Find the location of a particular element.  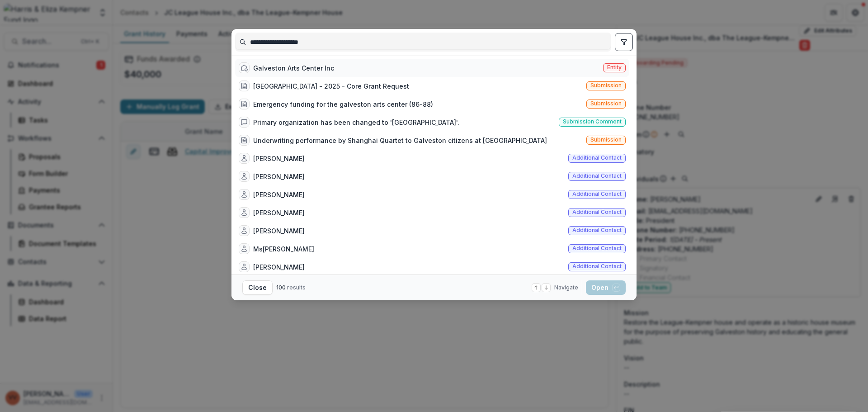

div: Emergency funding for the galveston arts center (86-88) is located at coordinates (343, 104).